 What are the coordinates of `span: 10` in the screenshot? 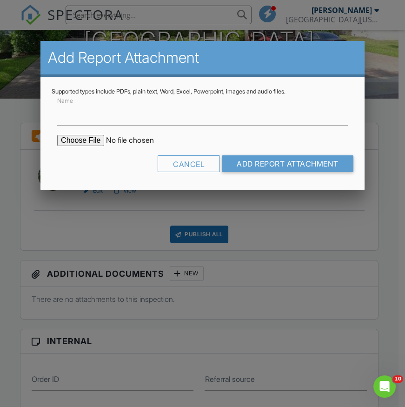 It's located at (397, 379).